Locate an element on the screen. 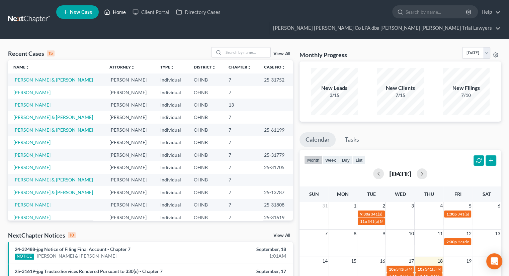 The image size is (509, 276). a: Districtunfold_more is located at coordinates (205, 67).